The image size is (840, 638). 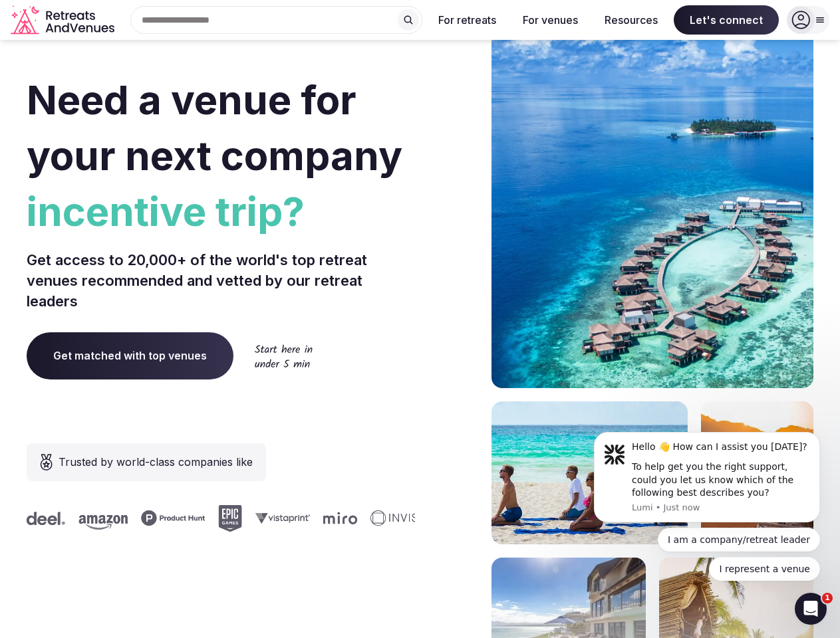 I want to click on svg: Vistaprint company logo, so click(x=282, y=518).